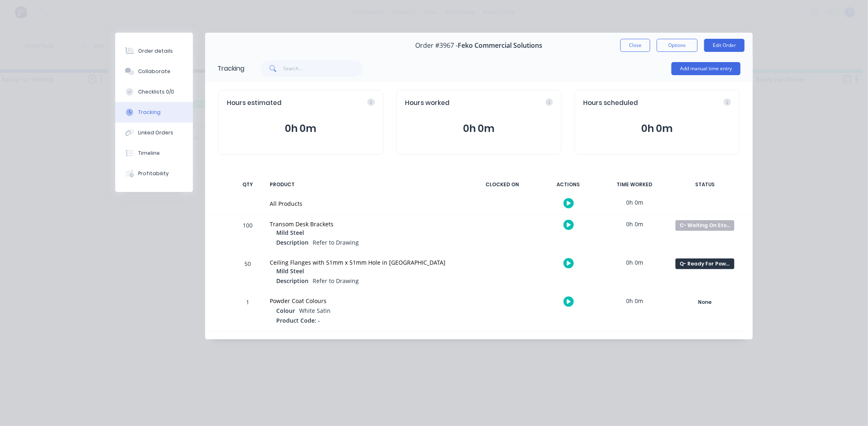  What do you see at coordinates (154, 92) in the screenshot?
I see `button: Checklists 0/0` at bounding box center [154, 92].